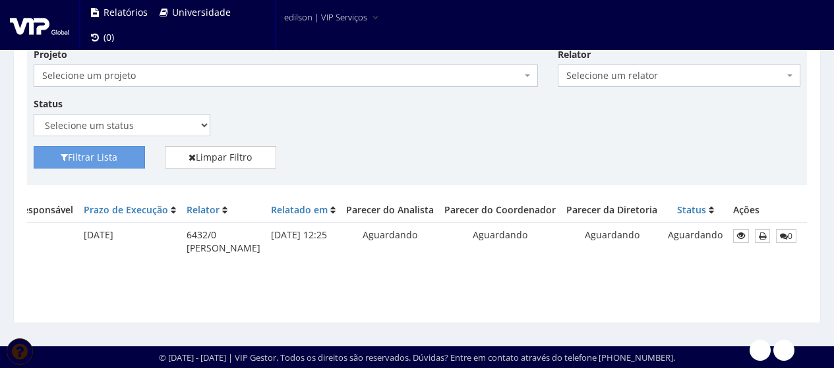 The height and width of the screenshot is (368, 834). I want to click on span: (0), so click(109, 37).